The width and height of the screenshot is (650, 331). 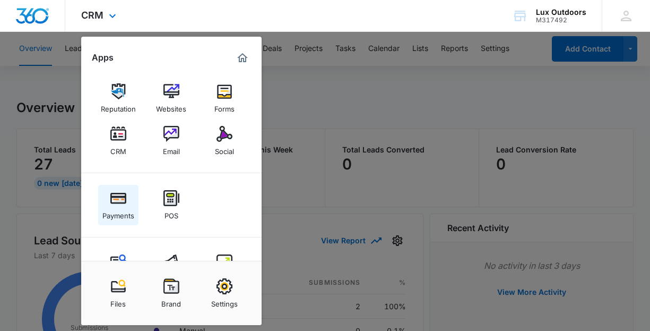 What do you see at coordinates (118, 301) in the screenshot?
I see `div: Files` at bounding box center [118, 301].